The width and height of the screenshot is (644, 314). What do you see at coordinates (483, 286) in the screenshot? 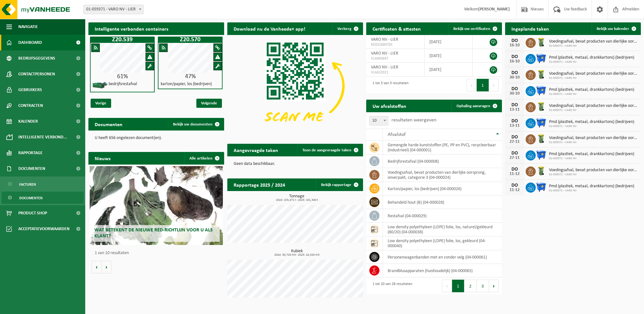
I see `button: 3` at bounding box center [483, 286].